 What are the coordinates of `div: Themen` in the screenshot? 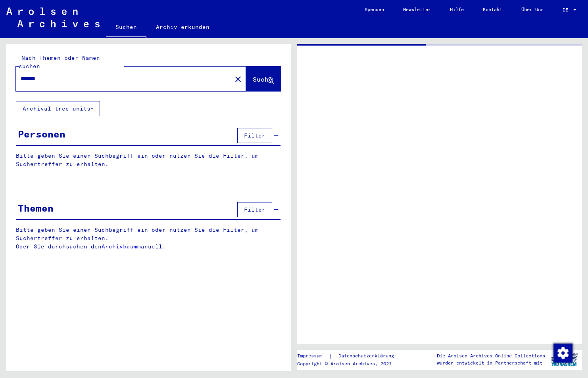 It's located at (36, 208).